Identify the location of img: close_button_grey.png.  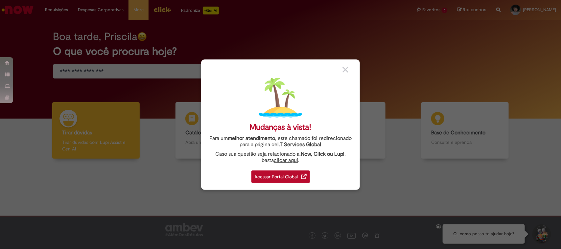
(345, 70).